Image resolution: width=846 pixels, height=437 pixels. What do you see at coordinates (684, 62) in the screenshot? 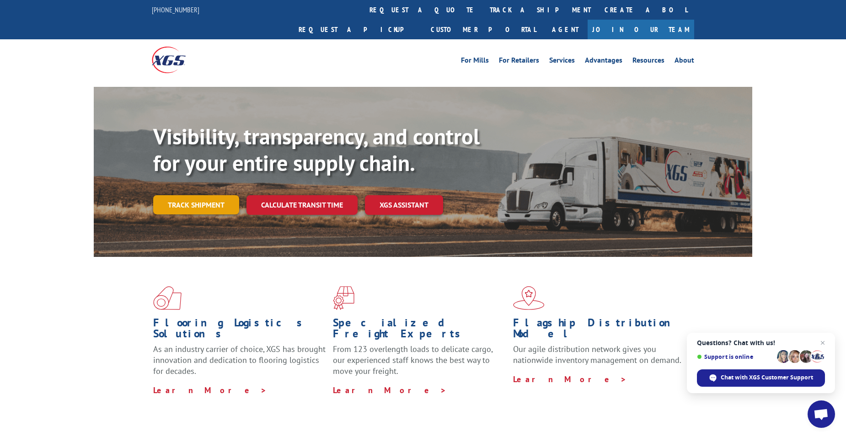
I see `a: About` at bounding box center [684, 62].